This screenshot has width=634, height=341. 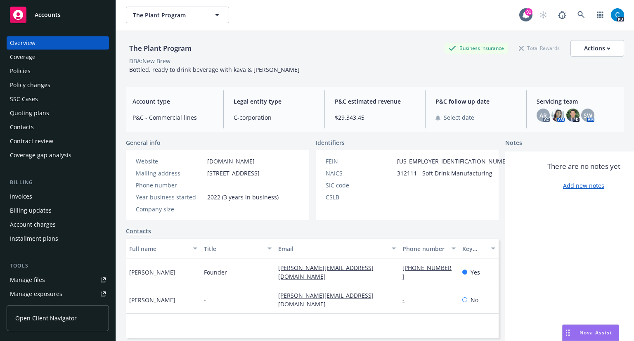 What do you see at coordinates (58, 71) in the screenshot?
I see `a: Policies` at bounding box center [58, 71].